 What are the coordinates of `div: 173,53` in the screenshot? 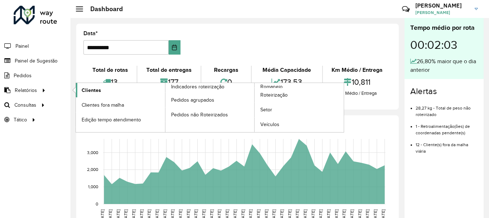 It's located at (287, 82).